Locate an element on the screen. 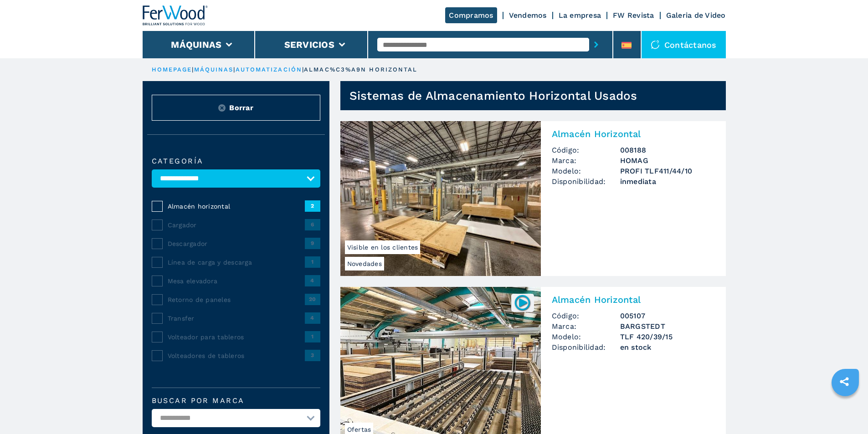  span: Línea de carga y descarga is located at coordinates (236, 262).